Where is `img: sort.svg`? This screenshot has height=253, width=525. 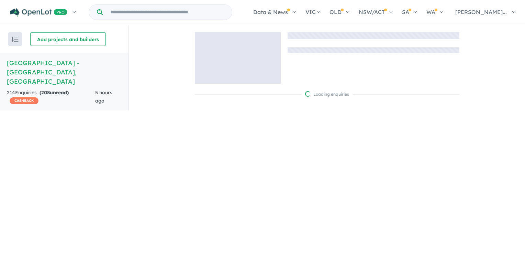
img: sort.svg is located at coordinates (15, 39).